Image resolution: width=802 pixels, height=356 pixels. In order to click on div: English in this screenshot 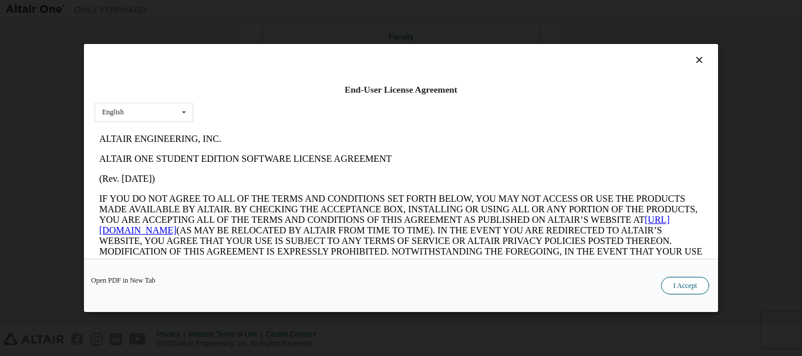, I will do `click(113, 113)`.